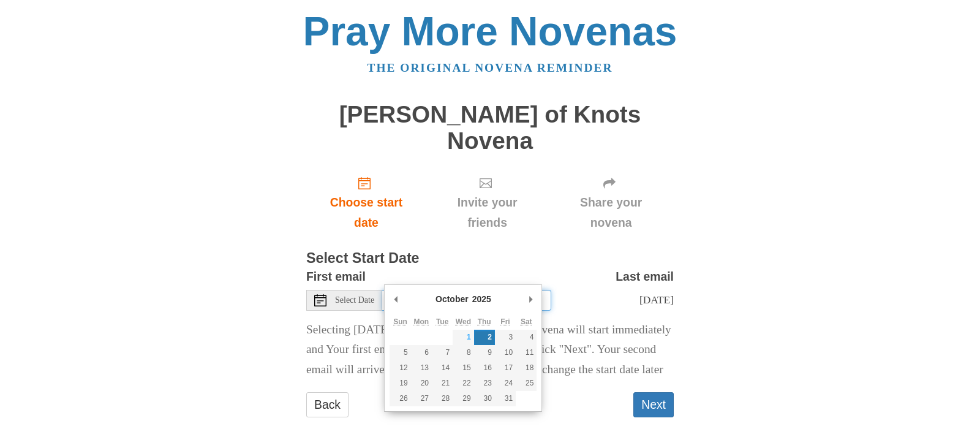 The image size is (980, 448). I want to click on a: Choose start date, so click(366, 202).